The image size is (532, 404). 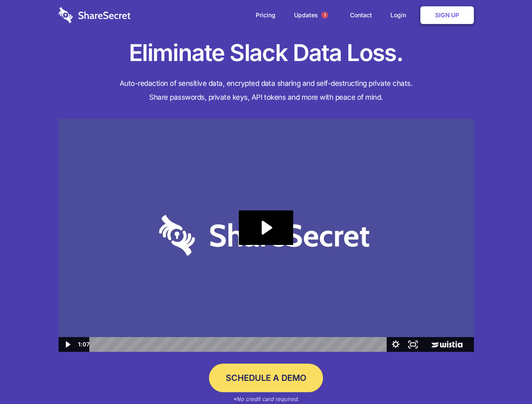 What do you see at coordinates (266, 378) in the screenshot?
I see `a: Schedule a Demo` at bounding box center [266, 378].